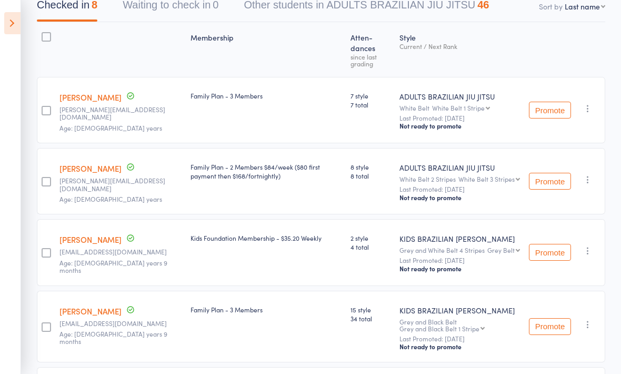  I want to click on div: Current / Next Rank, so click(460, 46).